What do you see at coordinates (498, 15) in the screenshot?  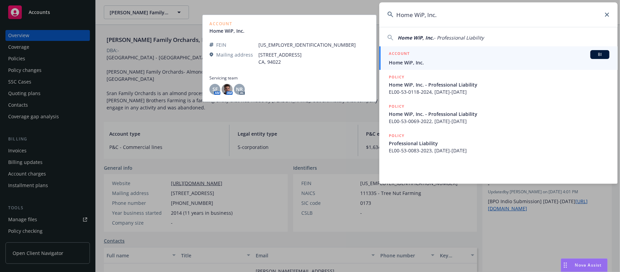 I see `input: Search...` at bounding box center [498, 15].